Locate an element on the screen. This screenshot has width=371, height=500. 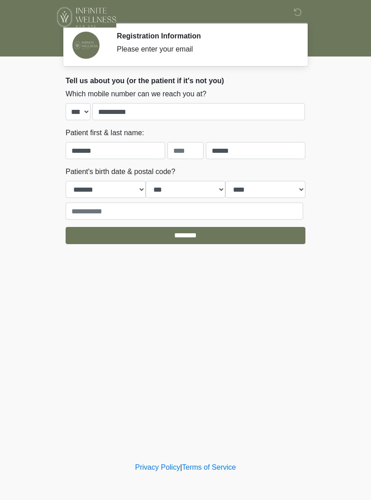
h2: Registration Information is located at coordinates (204, 36).